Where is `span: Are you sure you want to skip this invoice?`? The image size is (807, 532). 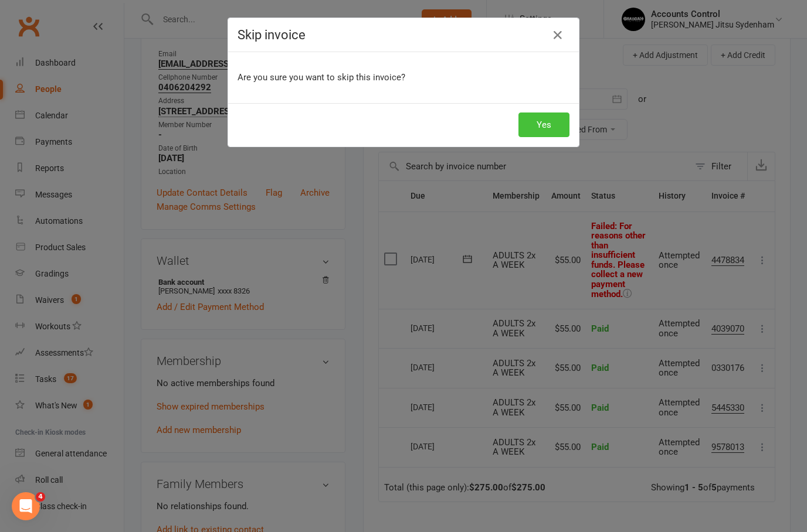 span: Are you sure you want to skip this invoice? is located at coordinates (321, 77).